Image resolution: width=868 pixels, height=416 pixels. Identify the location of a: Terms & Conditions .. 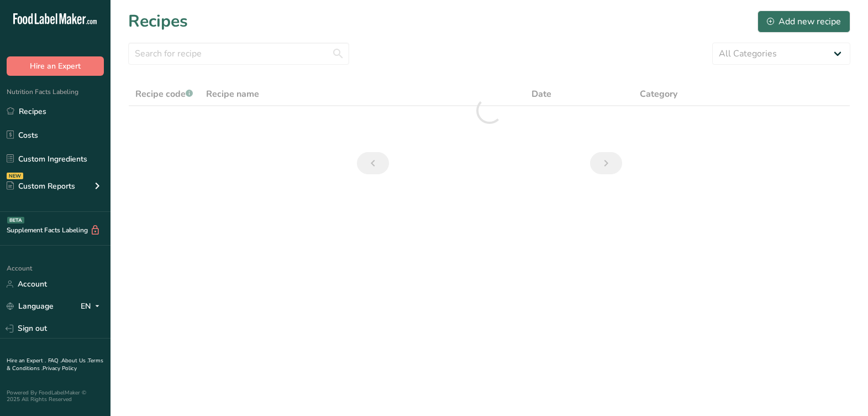
(55, 364).